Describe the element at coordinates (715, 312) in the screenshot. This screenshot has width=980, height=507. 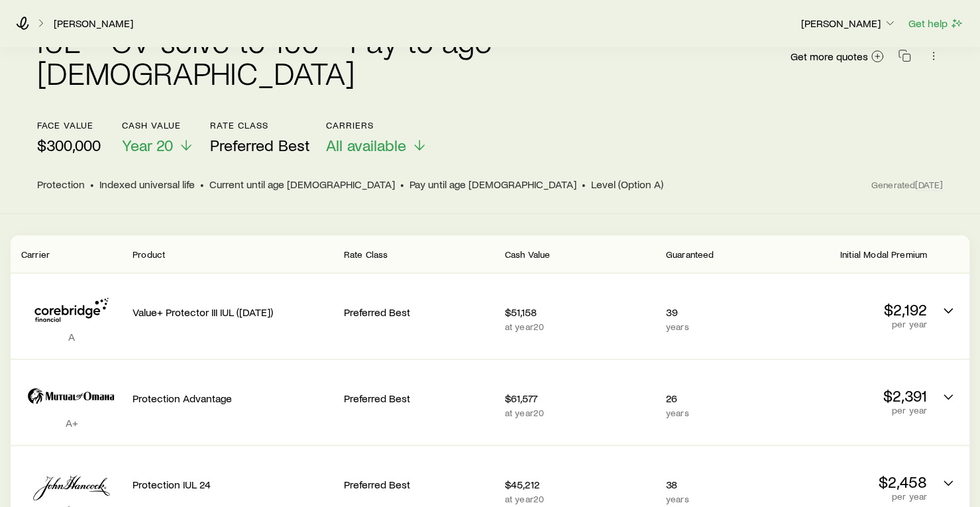
I see `p: 39` at that location.